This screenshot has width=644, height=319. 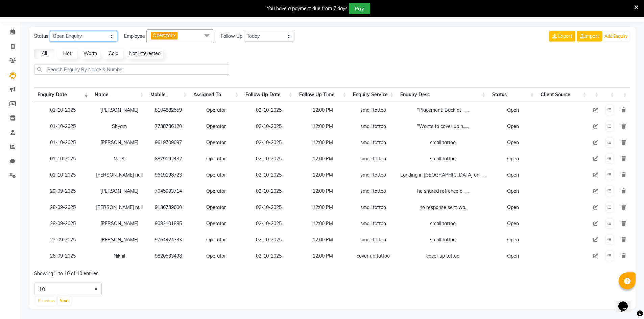 What do you see at coordinates (163, 35) in the screenshot?
I see `span: Operator` at bounding box center [163, 35].